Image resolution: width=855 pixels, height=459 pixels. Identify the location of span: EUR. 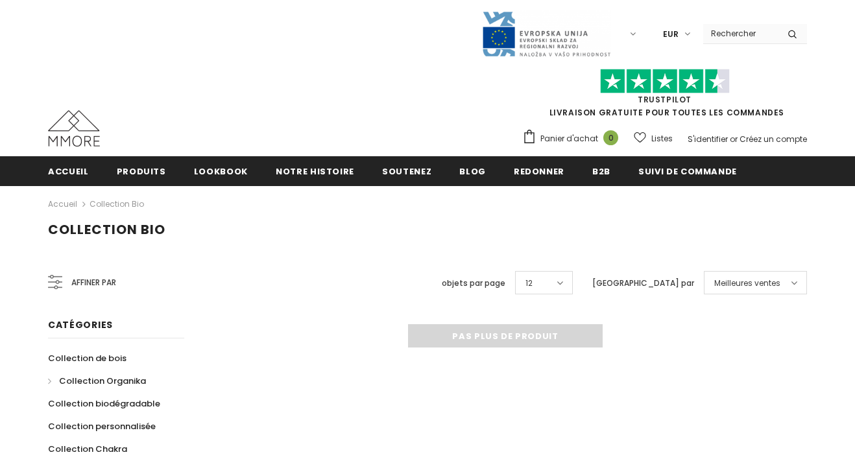
(671, 34).